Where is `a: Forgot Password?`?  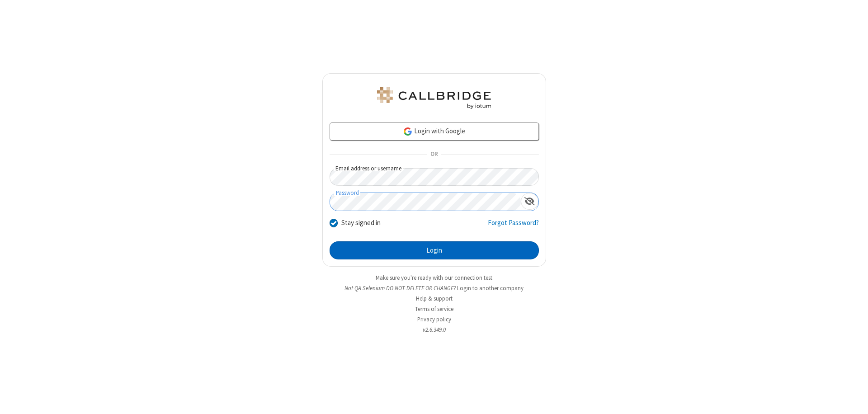 a: Forgot Password? is located at coordinates (513, 226).